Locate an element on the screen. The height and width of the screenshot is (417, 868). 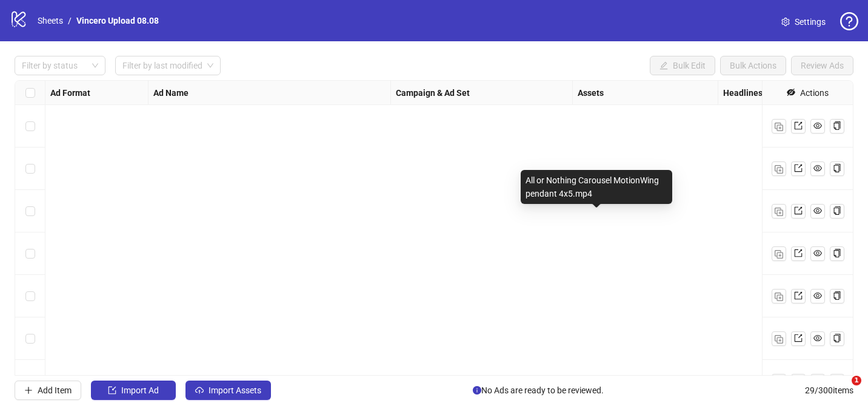
div: Resize Ad Name column is located at coordinates (388, 92).